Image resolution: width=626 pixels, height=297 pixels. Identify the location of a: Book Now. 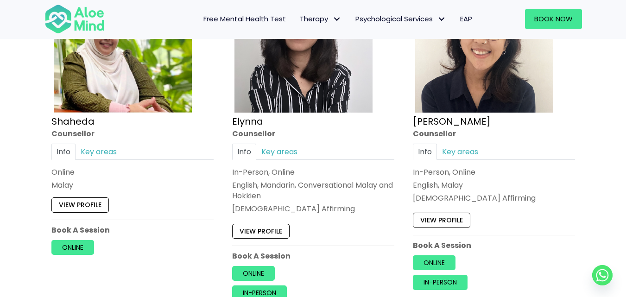
(553, 19).